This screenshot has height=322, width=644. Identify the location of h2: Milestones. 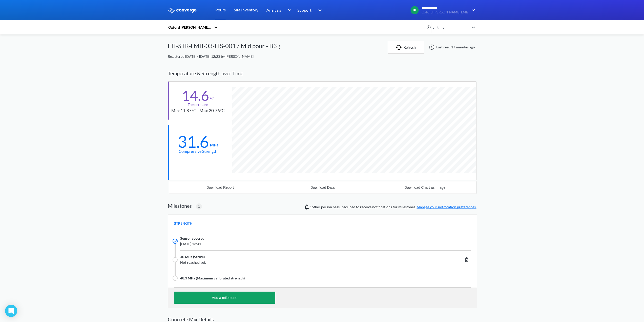
(179, 206).